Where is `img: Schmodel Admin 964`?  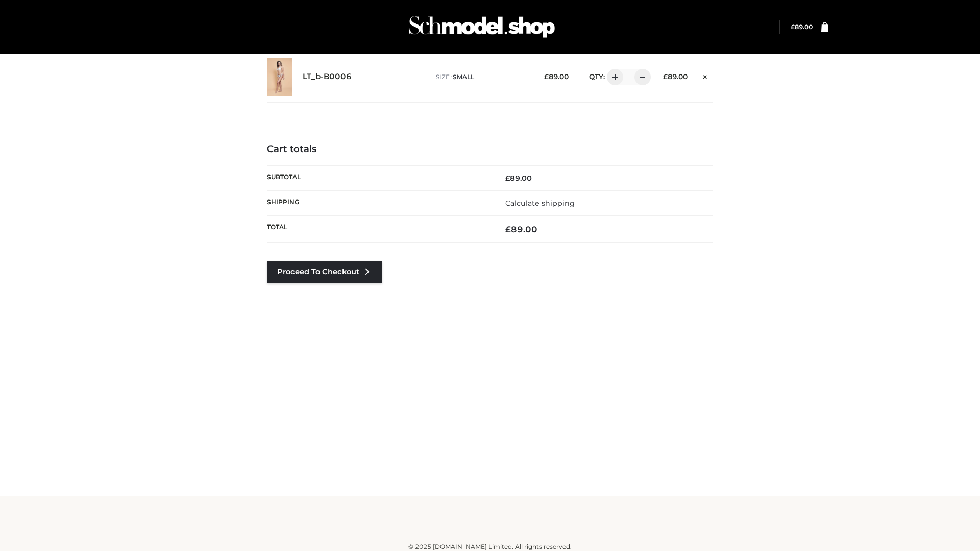 img: Schmodel Admin 964 is located at coordinates (482, 26).